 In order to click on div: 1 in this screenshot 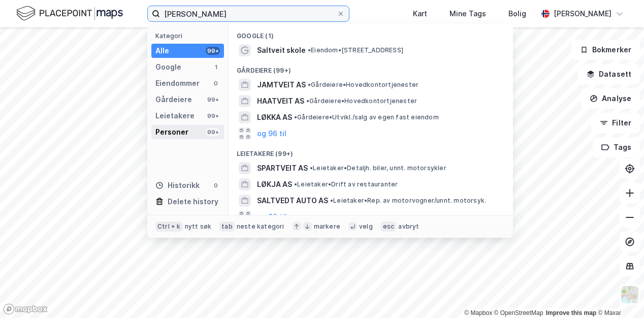, I will do `click(216, 67)`.